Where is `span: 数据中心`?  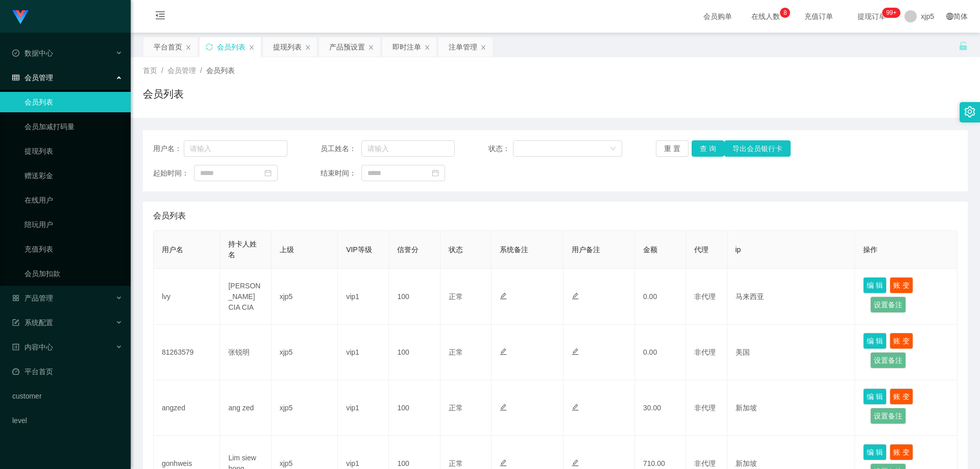
span: 数据中心 is located at coordinates (33, 53).